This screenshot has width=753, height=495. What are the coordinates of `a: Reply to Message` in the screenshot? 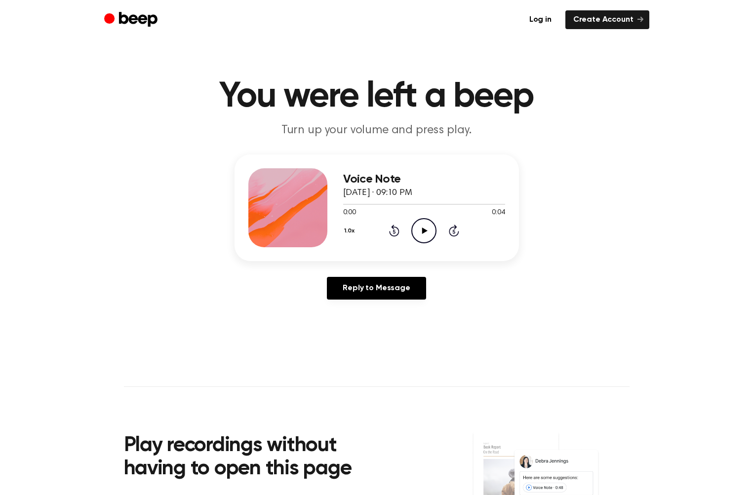 It's located at (376, 288).